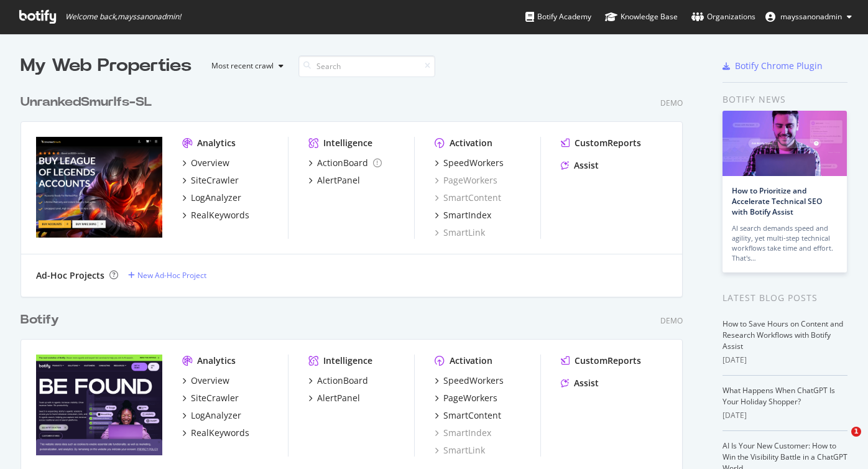 This screenshot has width=868, height=469. Describe the element at coordinates (123, 17) in the screenshot. I see `span: Welcome back, mayssanonadmin !` at that location.